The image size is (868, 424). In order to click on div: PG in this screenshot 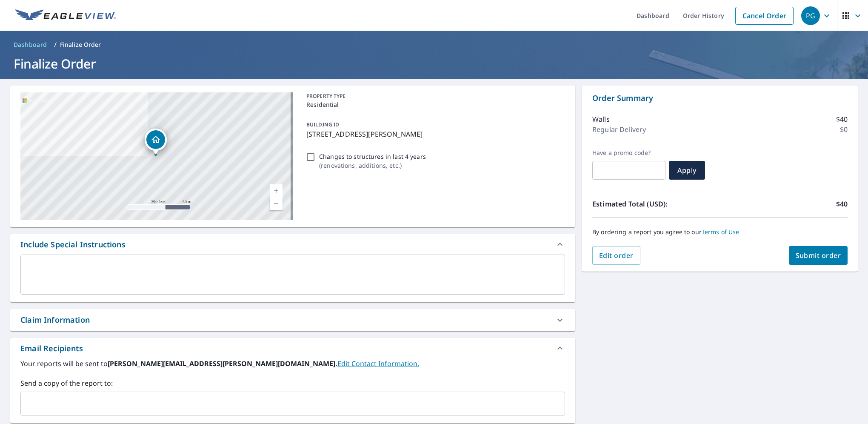, I will do `click(811, 16)`.